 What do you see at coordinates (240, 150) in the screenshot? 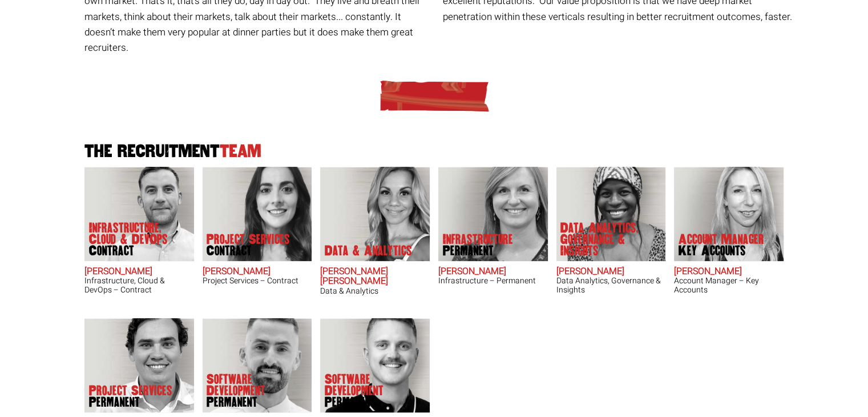
I see `span: Team` at bounding box center [240, 150].